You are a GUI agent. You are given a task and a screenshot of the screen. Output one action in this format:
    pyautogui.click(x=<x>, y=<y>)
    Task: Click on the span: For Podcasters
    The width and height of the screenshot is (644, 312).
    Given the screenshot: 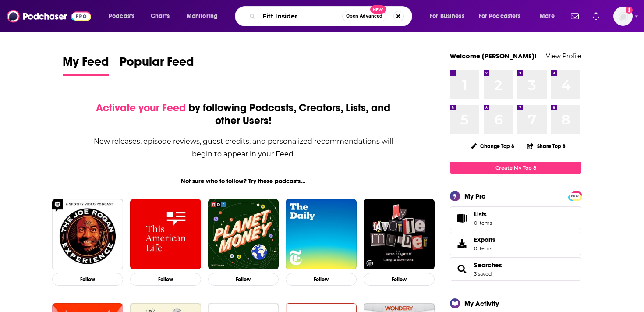 What is the action you would take?
    pyautogui.click(x=500, y=16)
    